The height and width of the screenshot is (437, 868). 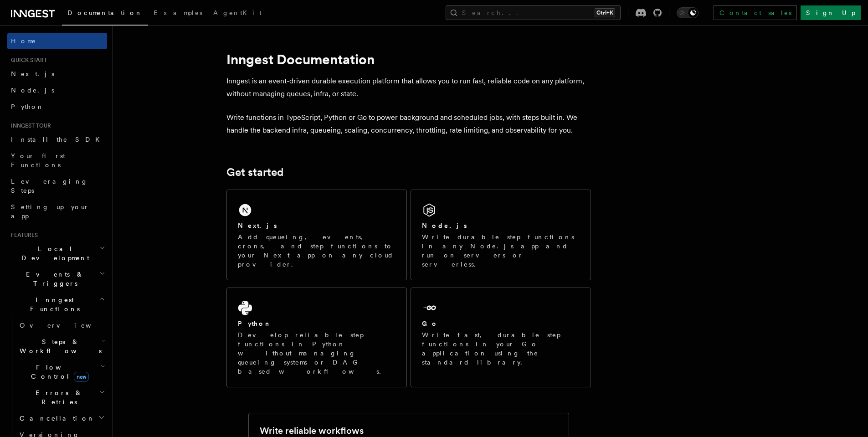 What do you see at coordinates (61, 346) in the screenshot?
I see `button: Steps & Workflows` at bounding box center [61, 346].